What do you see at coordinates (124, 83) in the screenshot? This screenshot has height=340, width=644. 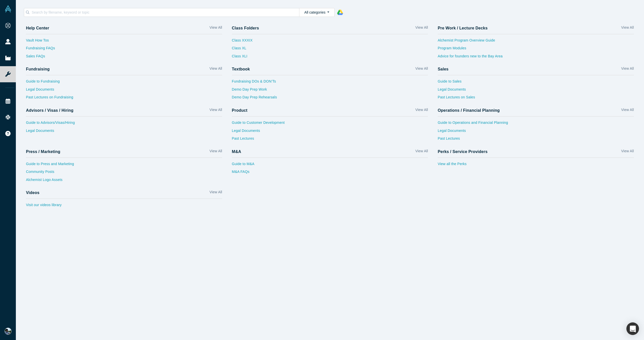 I see `a: Guide to Fundraising` at bounding box center [124, 83].